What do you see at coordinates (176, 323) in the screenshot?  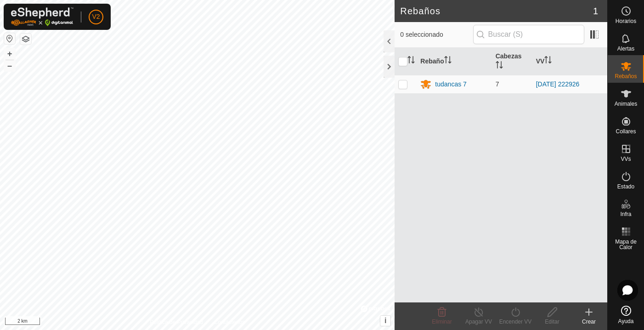 I see `a: Política de Privacidad` at bounding box center [176, 323].